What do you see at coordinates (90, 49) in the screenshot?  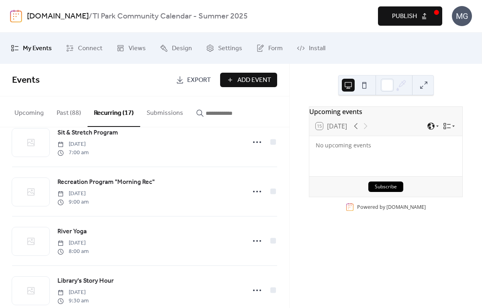 I see `span: Connect` at bounding box center [90, 49].